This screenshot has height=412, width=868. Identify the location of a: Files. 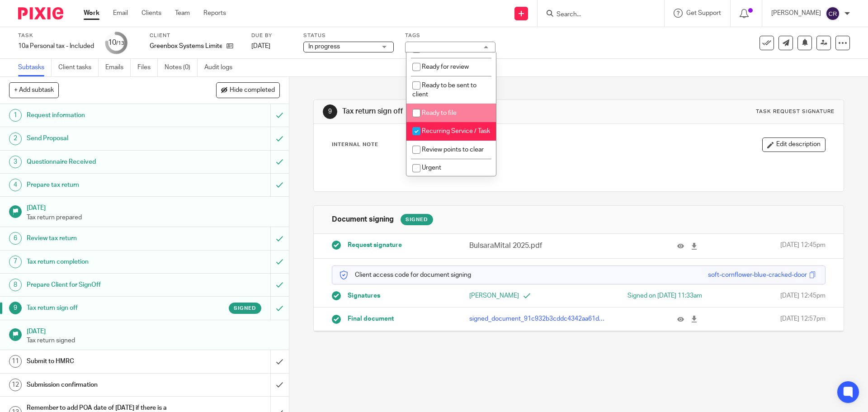
(148, 67).